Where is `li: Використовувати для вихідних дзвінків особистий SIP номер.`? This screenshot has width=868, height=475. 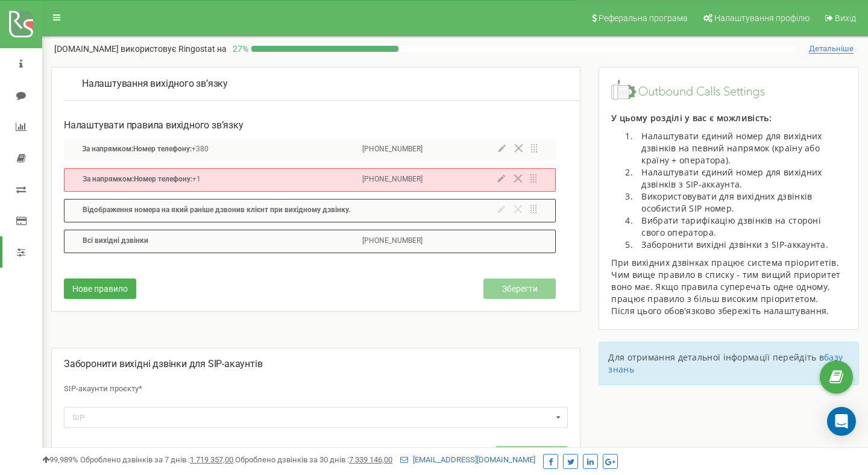
li: Використовувати для вихідних дзвінків особистий SIP номер. is located at coordinates (741, 202).